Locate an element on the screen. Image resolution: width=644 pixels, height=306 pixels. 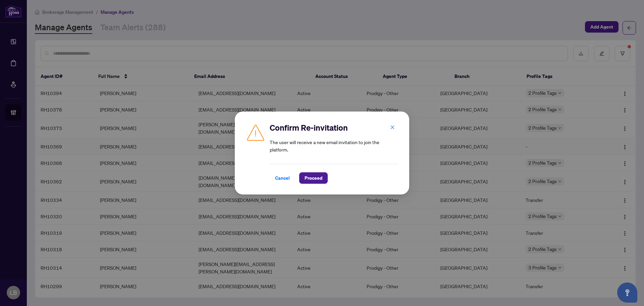
button: Proceed is located at coordinates (313, 178).